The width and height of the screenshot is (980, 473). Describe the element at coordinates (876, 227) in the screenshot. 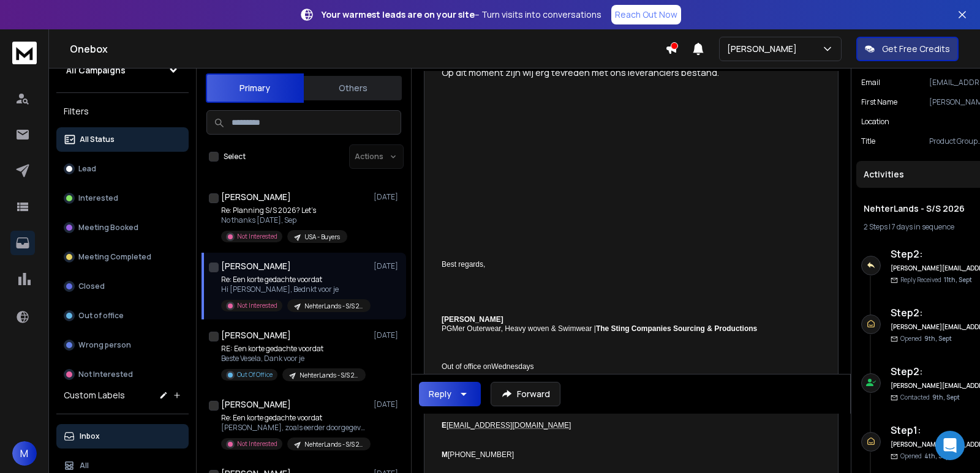

I see `span: 2 Steps` at that location.